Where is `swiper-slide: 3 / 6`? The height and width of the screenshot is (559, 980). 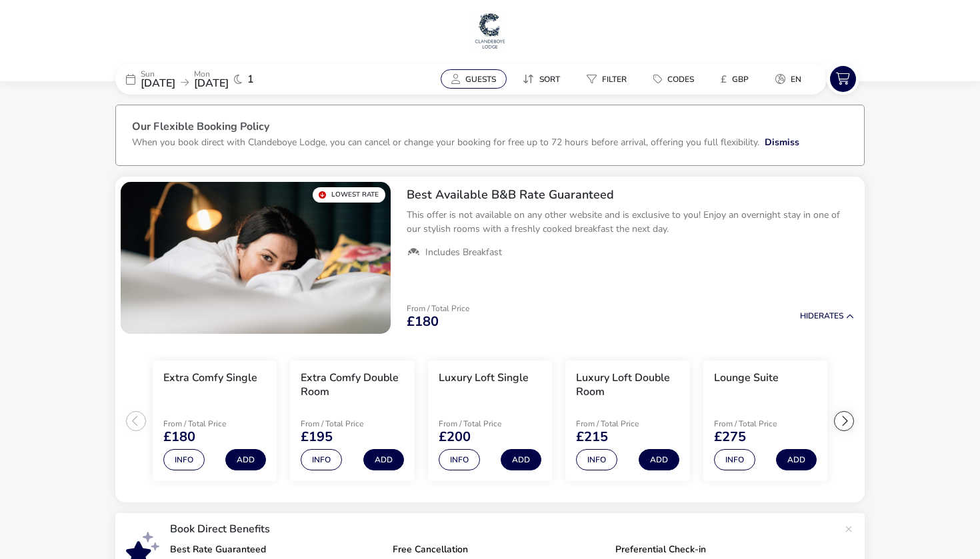 swiper-slide: 3 / 6 is located at coordinates (490, 421).